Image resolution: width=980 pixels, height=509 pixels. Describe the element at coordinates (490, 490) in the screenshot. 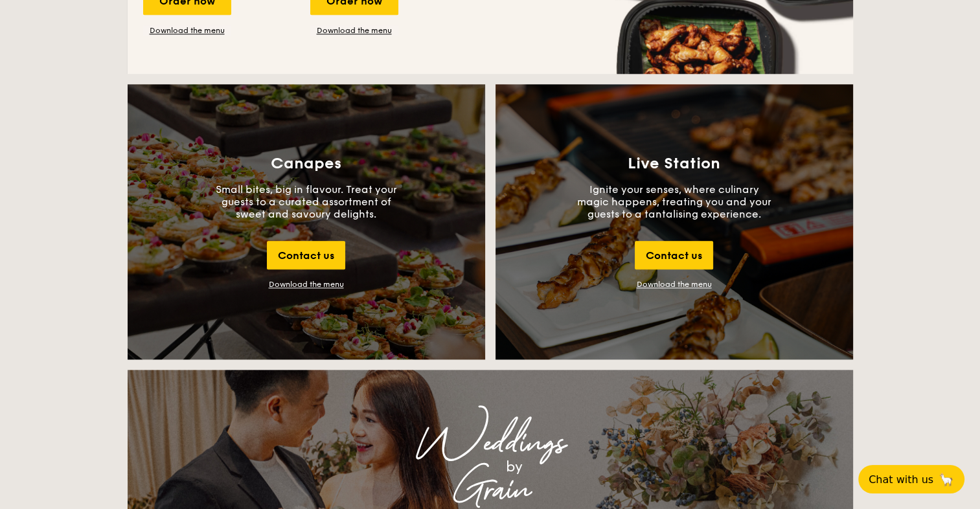

I see `div: Grain` at that location.